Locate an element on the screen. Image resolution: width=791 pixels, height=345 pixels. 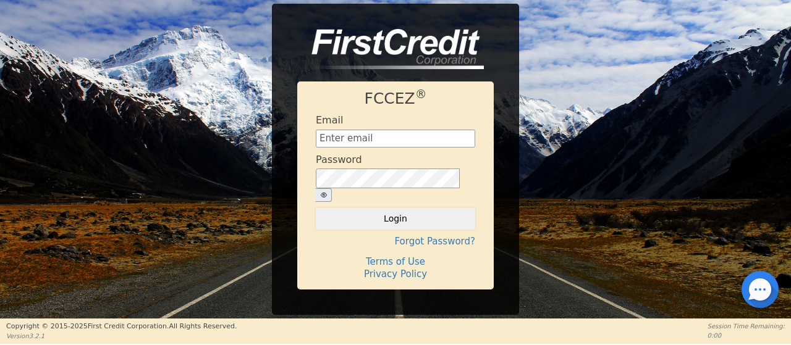
h4: Privacy Policy is located at coordinates (395, 274).